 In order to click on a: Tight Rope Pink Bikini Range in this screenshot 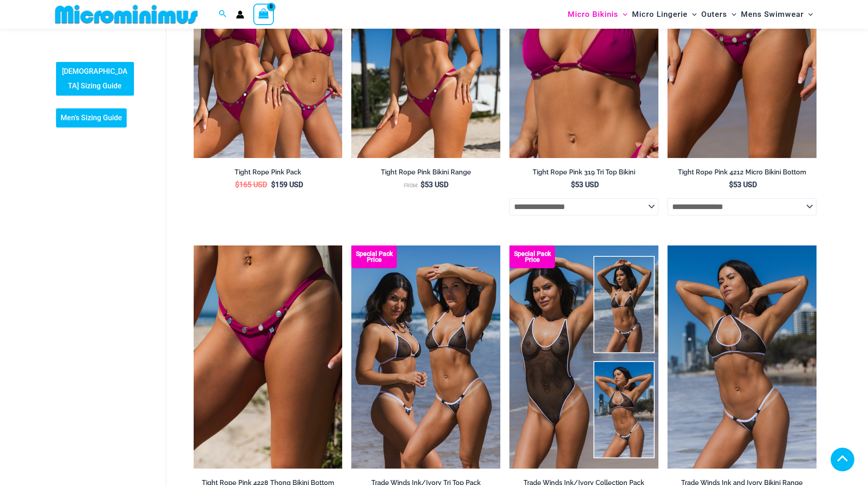, I will do `click(425, 174)`.